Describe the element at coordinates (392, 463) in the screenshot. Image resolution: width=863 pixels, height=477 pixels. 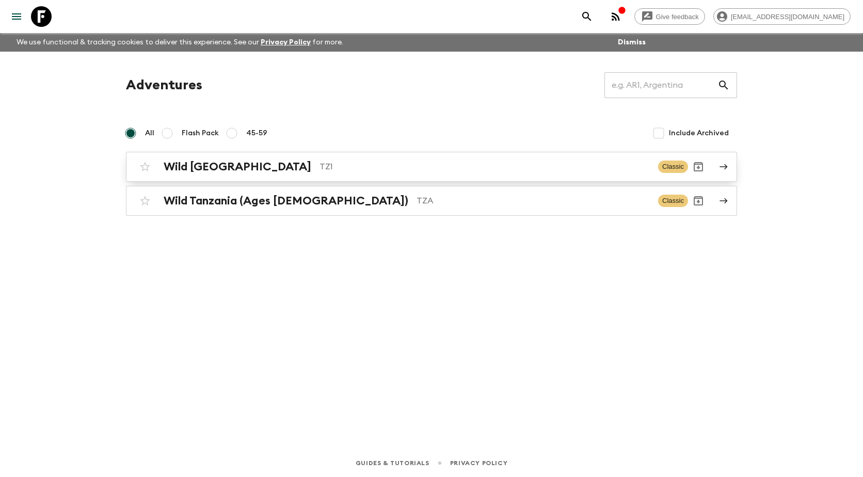
I see `a: Guides & Tutorials` at that location.